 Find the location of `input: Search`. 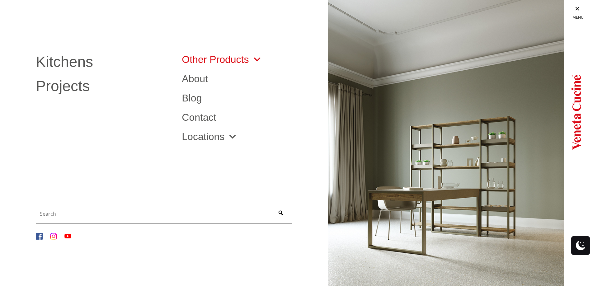

input: Search is located at coordinates (154, 214).